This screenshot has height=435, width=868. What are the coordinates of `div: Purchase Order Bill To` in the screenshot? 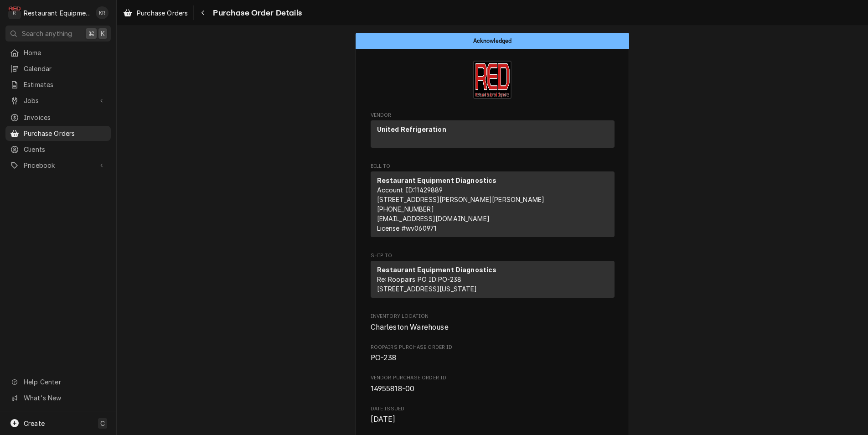 It's located at (493, 202).